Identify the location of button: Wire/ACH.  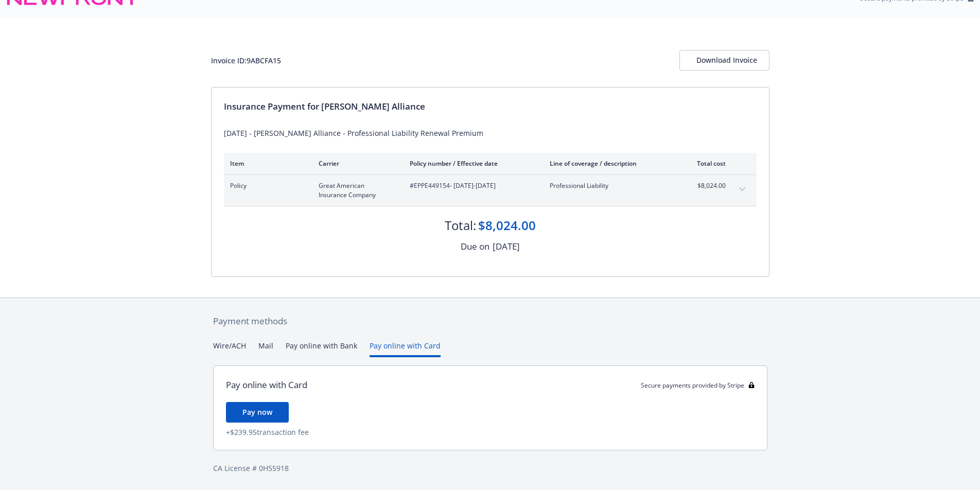
(229, 349).